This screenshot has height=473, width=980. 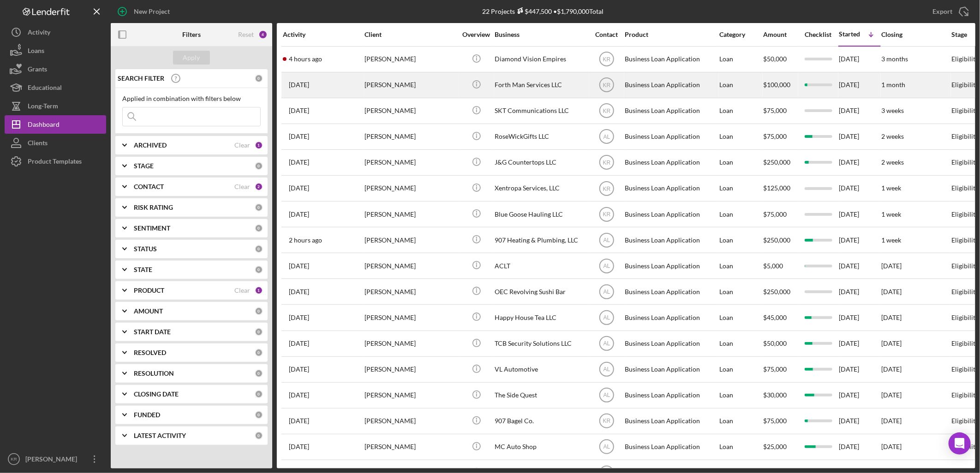 What do you see at coordinates (541, 136) in the screenshot?
I see `div: RoseWickGifts LLC` at bounding box center [541, 136].